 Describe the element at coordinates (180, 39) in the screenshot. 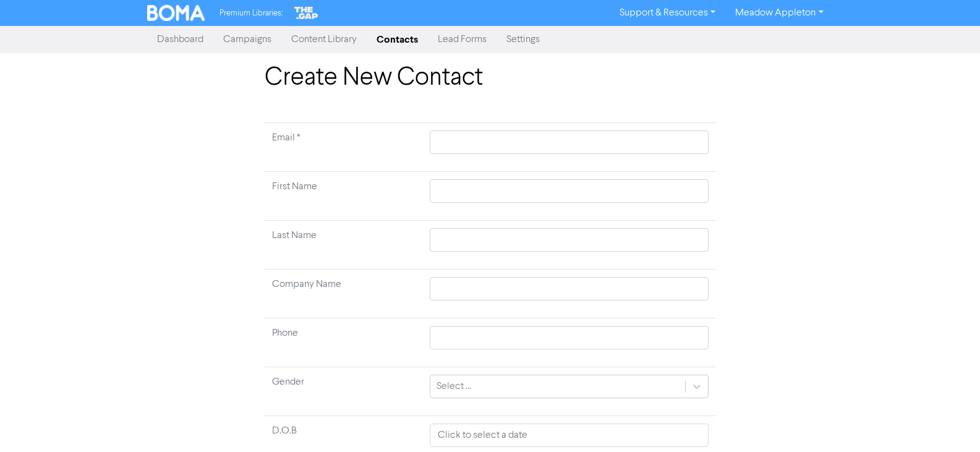

I see `a: Dashboard` at that location.